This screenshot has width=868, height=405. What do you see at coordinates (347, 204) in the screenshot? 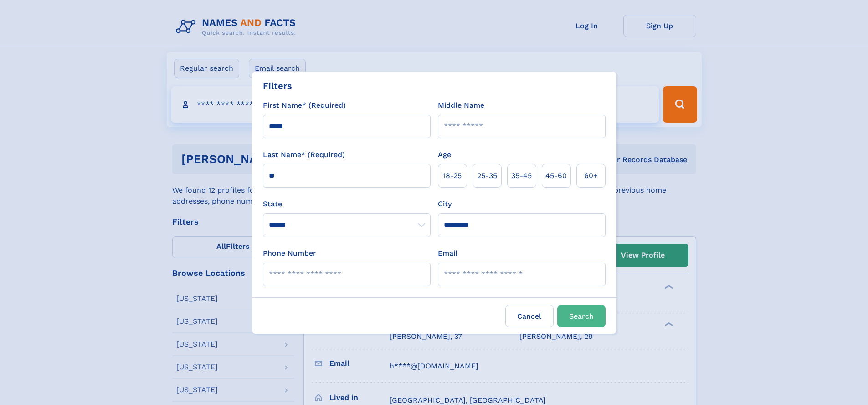
I see `label: State` at bounding box center [347, 204].